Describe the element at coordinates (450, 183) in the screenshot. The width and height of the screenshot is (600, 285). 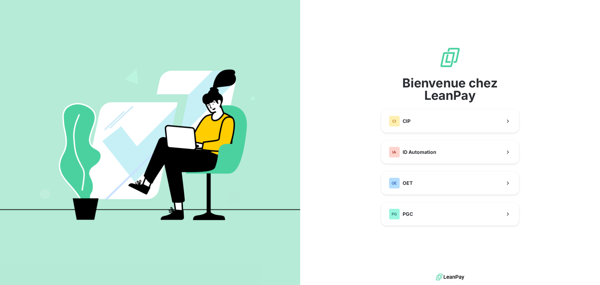
I see `button: OEOET` at that location.